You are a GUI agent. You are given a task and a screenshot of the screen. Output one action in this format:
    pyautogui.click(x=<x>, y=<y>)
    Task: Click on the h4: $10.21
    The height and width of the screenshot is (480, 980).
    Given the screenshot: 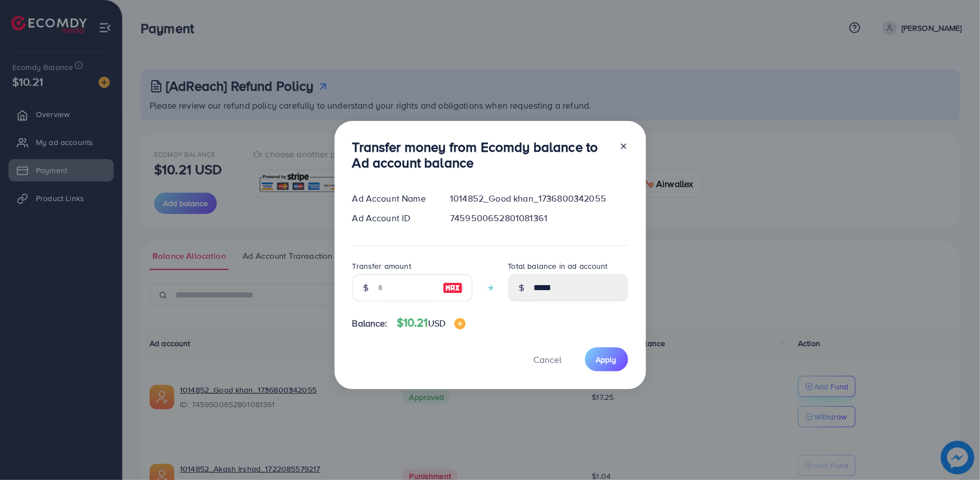 What is the action you would take?
    pyautogui.click(x=431, y=323)
    